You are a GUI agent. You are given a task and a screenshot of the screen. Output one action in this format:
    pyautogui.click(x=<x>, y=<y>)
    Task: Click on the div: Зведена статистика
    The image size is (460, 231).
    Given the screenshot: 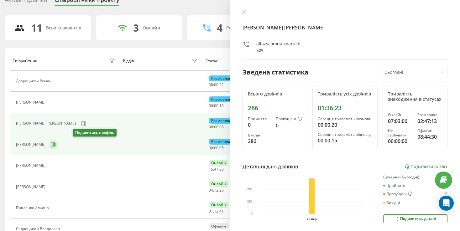 What is the action you would take?
    pyautogui.click(x=275, y=72)
    